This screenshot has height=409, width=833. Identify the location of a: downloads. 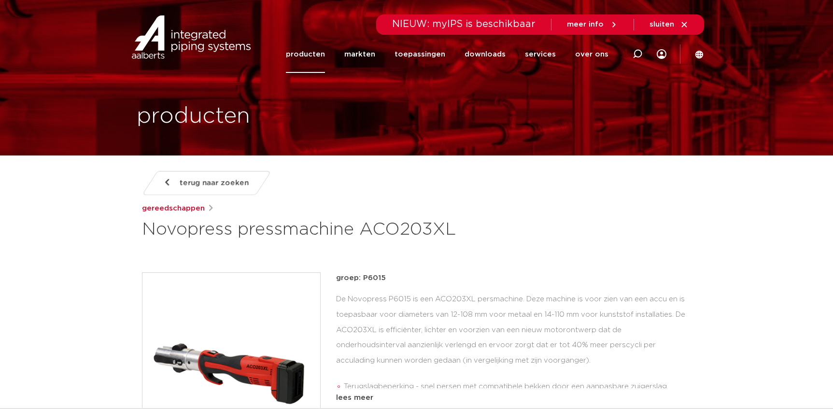
(485, 54).